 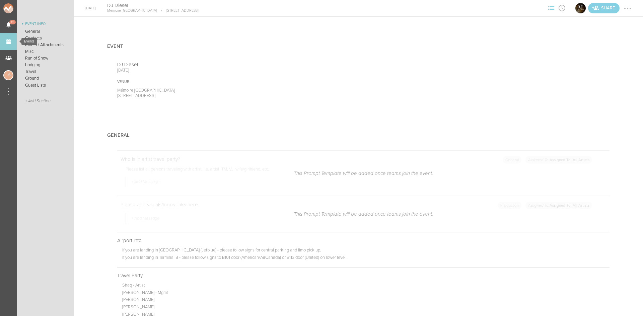 I want to click on div: Venue, so click(x=233, y=82).